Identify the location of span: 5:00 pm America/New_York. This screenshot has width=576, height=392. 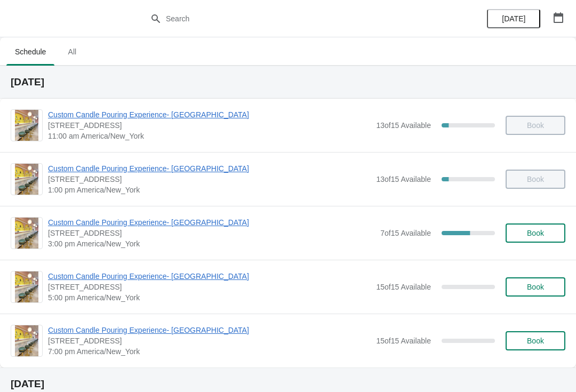
(209, 297).